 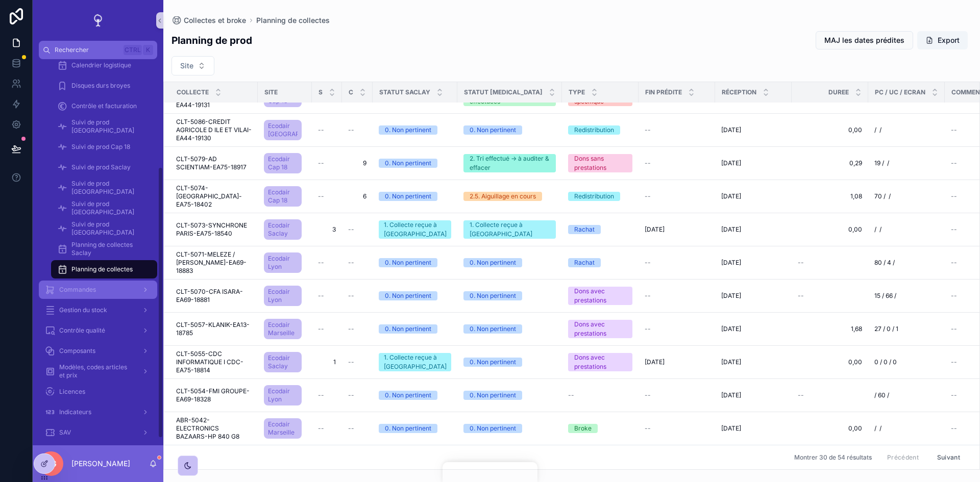 I want to click on span: Planning de collectes Saclay, so click(x=109, y=249).